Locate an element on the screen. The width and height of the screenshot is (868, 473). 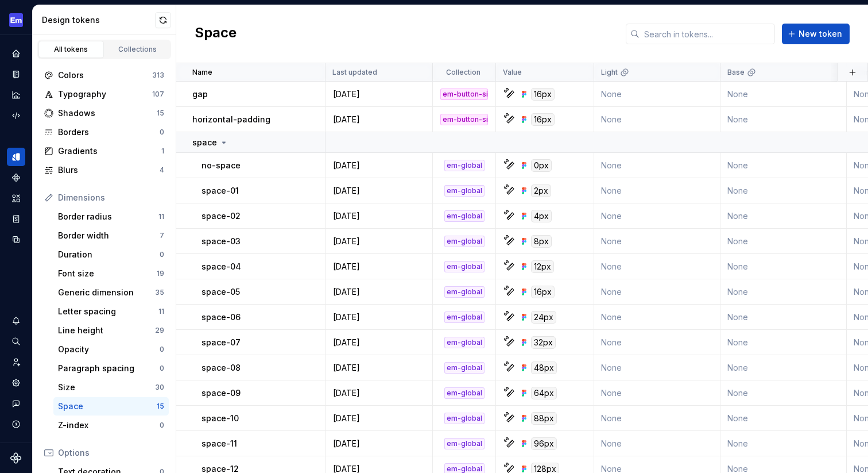
a: Invite team is located at coordinates (16, 362).